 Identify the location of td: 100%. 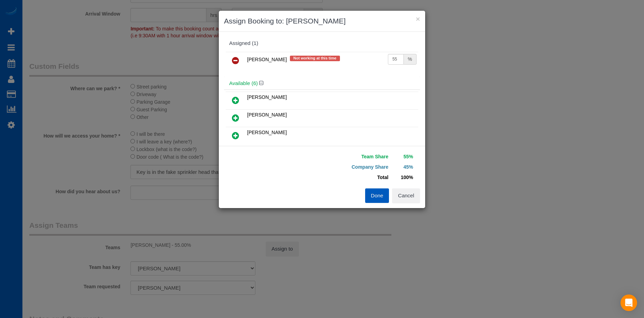
(402, 177).